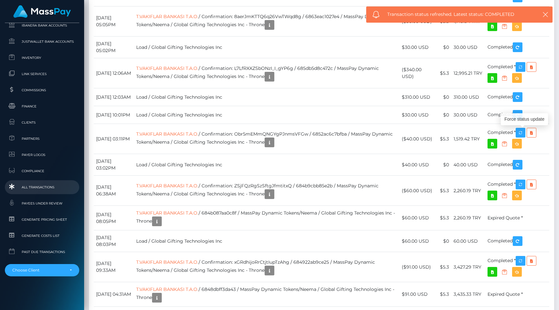 The width and height of the screenshot is (559, 310). Describe the element at coordinates (267, 139) in the screenshot. I see `td: / Confirmation: Obr5mEMmQNGYgPJnmsVFGw / 6852ac6c7bfba / MassPay Dynamic Tokens/Neema / Global Gi...` at that location.